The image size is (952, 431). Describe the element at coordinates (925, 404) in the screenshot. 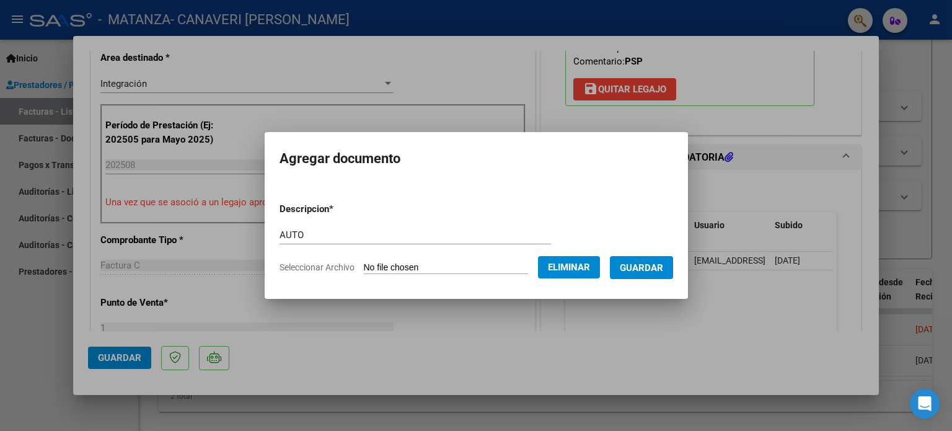

I see `div: Open Intercom Messenger` at that location.